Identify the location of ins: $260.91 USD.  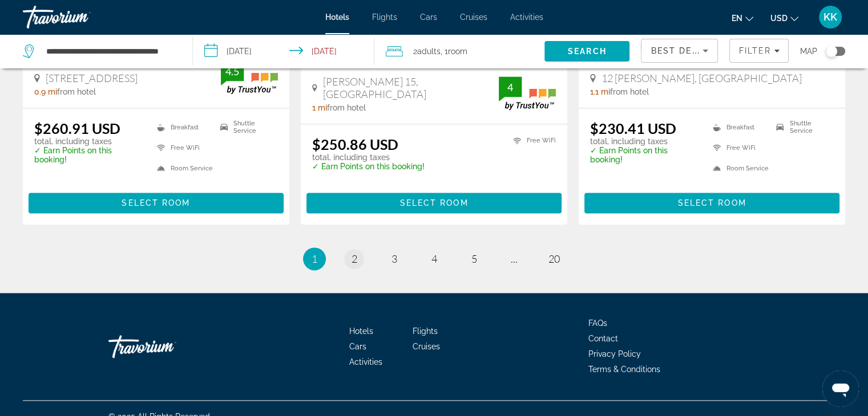
(77, 128).